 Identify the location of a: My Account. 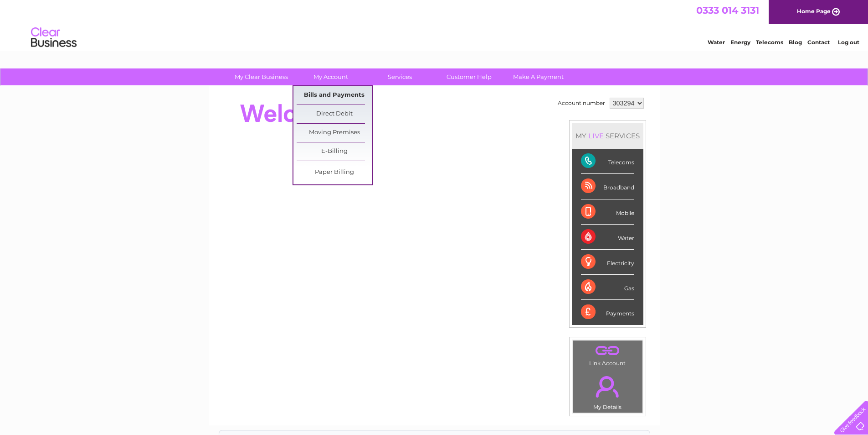
(330, 77).